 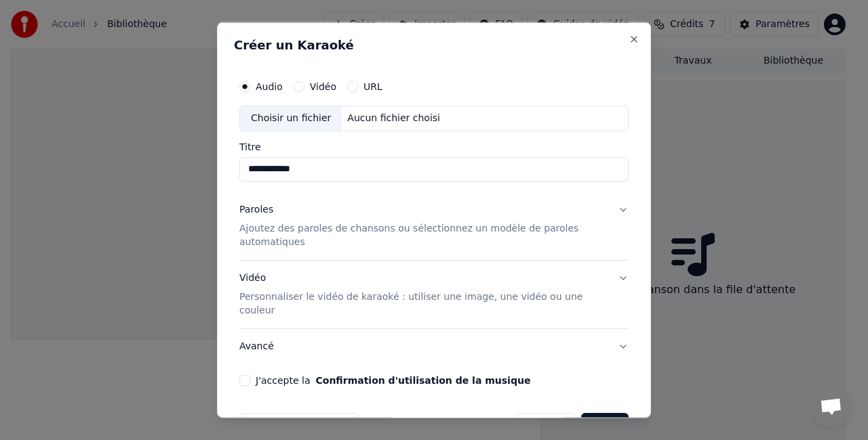 I want to click on button: J'accepte la, so click(x=423, y=380).